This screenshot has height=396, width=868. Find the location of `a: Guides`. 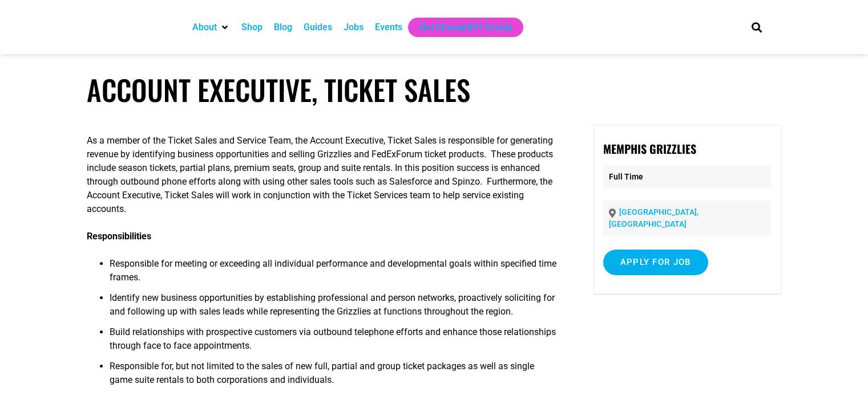

a: Guides is located at coordinates (318, 27).